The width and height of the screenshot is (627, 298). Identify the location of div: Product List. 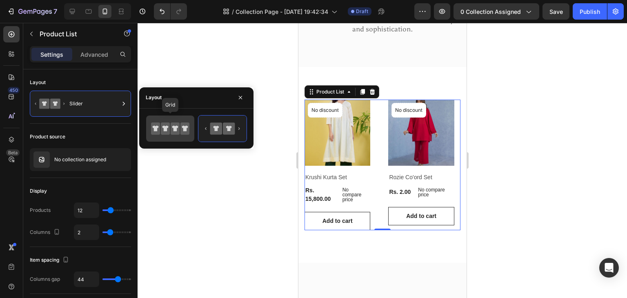
(32, 69).